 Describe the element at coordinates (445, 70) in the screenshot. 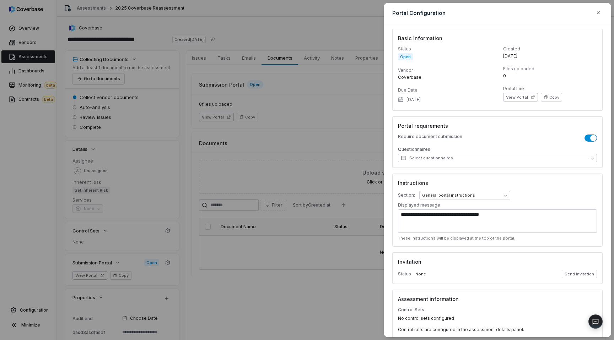

I see `dt: Vendor` at that location.